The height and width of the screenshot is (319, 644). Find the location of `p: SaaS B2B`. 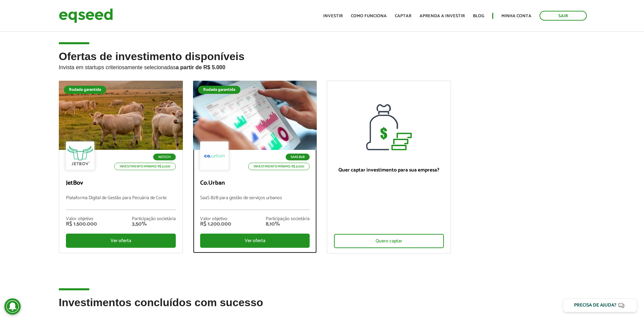

p: SaaS B2B is located at coordinates (297, 157).